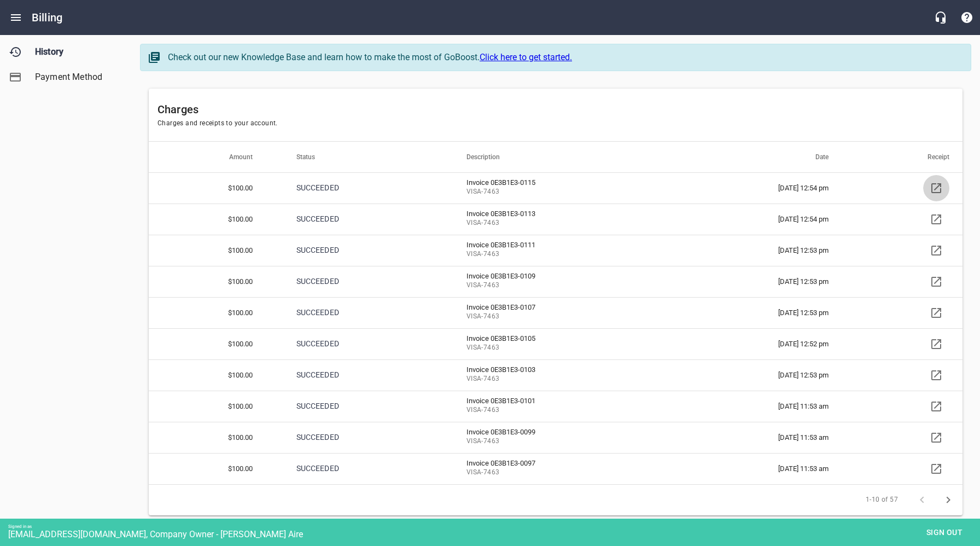  What do you see at coordinates (941, 17) in the screenshot?
I see `button: Live Chat` at bounding box center [941, 17].